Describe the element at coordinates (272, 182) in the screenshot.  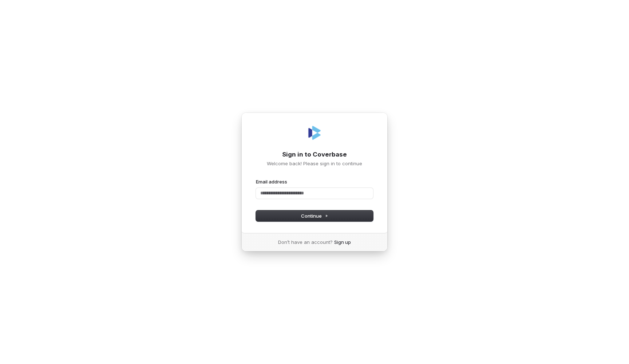
I see `label: Email address` at that location.